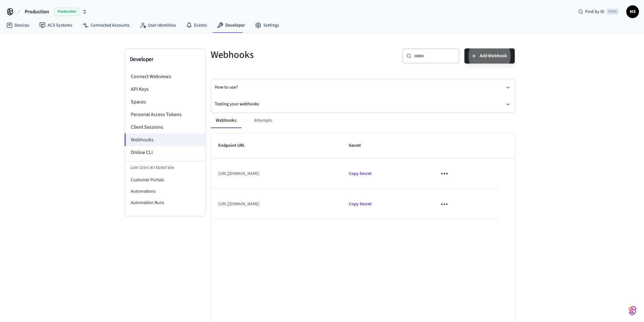 This screenshot has width=644, height=322. What do you see at coordinates (359, 146) in the screenshot?
I see `span: Secret` at bounding box center [359, 146].